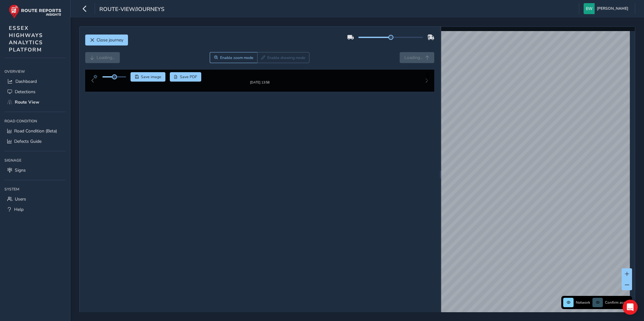 The image size is (644, 321). What do you see at coordinates (35, 160) in the screenshot?
I see `div: Signage` at bounding box center [35, 160].